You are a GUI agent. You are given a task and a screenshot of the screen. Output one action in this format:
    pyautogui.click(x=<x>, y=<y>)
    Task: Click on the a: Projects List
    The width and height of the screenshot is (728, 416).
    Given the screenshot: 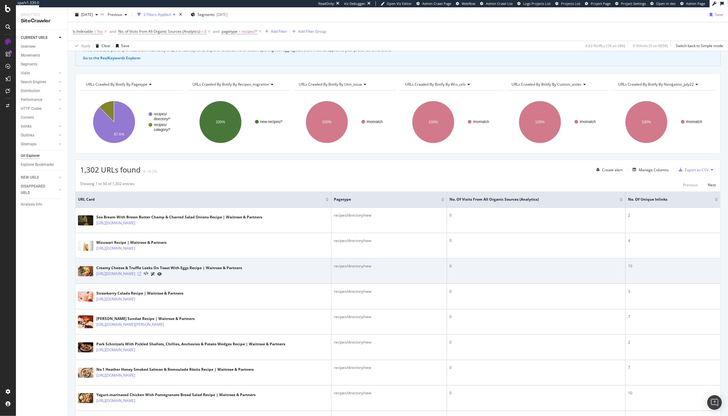 What is the action you would take?
    pyautogui.click(x=568, y=4)
    